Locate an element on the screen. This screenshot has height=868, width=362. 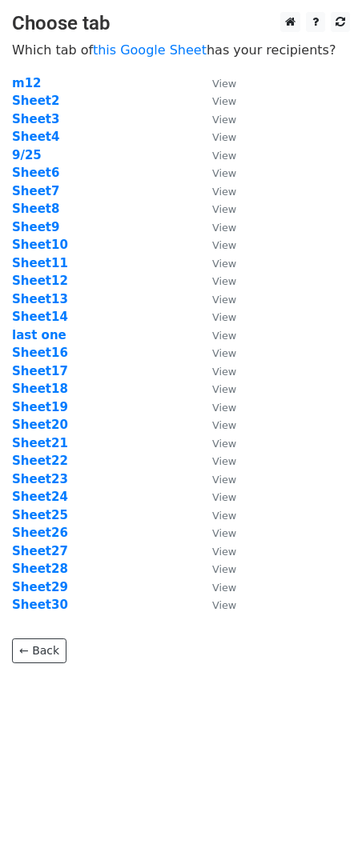
a: Sheet2 is located at coordinates (36, 101).